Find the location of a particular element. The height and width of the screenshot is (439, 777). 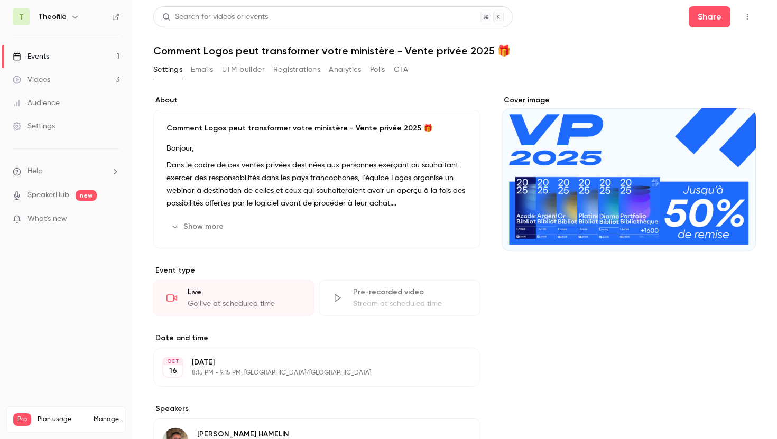

button: Show more is located at coordinates (198, 227).